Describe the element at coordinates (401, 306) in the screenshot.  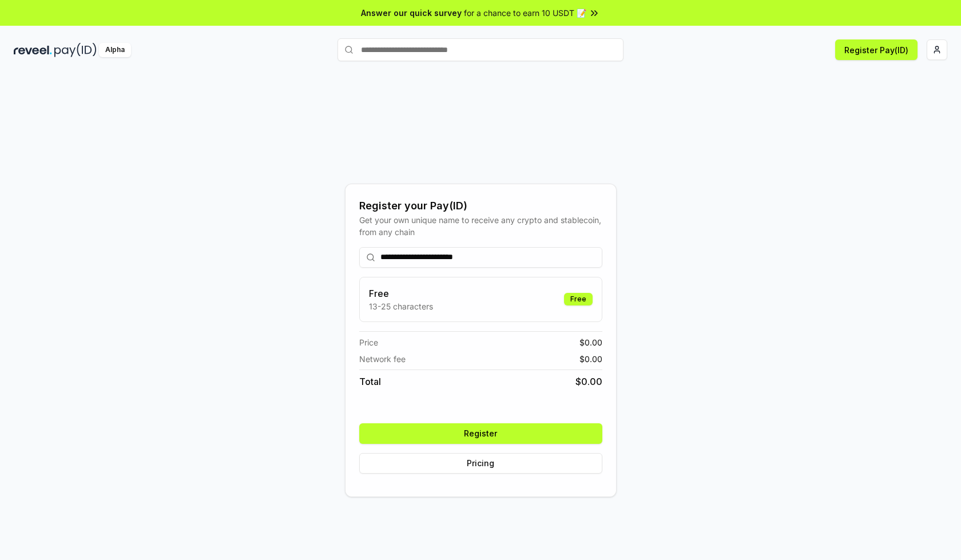
I see `p: 13-25 characters` at that location.